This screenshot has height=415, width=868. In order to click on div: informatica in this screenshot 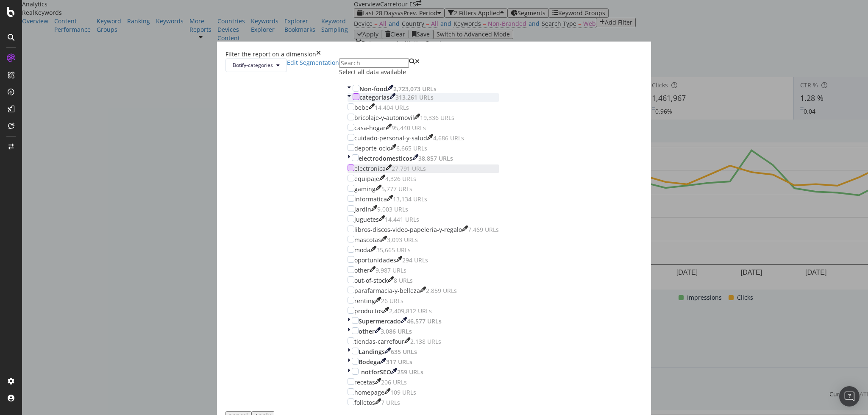, I will do `click(370, 199)`.